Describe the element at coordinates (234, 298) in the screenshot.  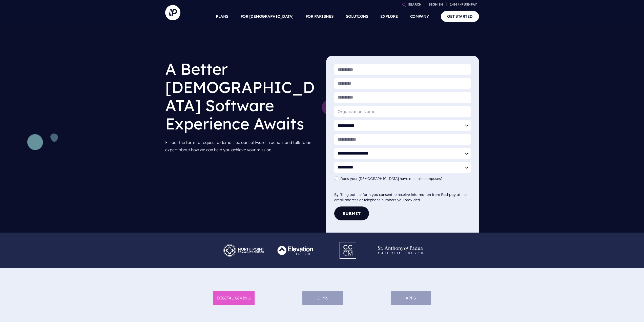
I see `li: DIGITAL GIVING` at that location.